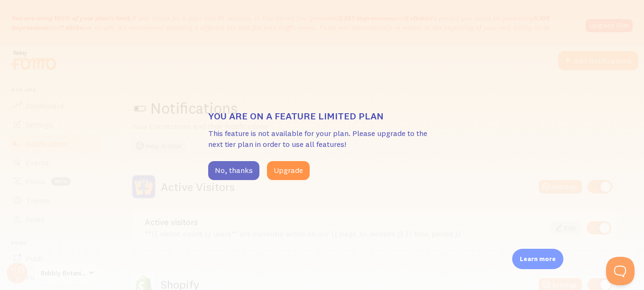 This screenshot has width=644, height=290. What do you see at coordinates (234, 171) in the screenshot?
I see `button: No, thanks` at bounding box center [234, 171].